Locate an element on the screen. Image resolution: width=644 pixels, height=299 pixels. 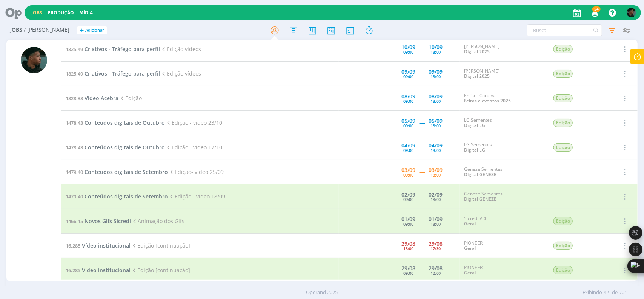
div: LG Sementes is located at coordinates (503, 123).